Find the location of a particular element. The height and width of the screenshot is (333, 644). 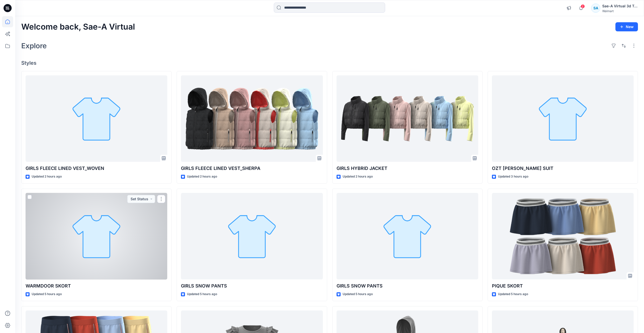

a: PIQUE SKORT is located at coordinates (563, 236).